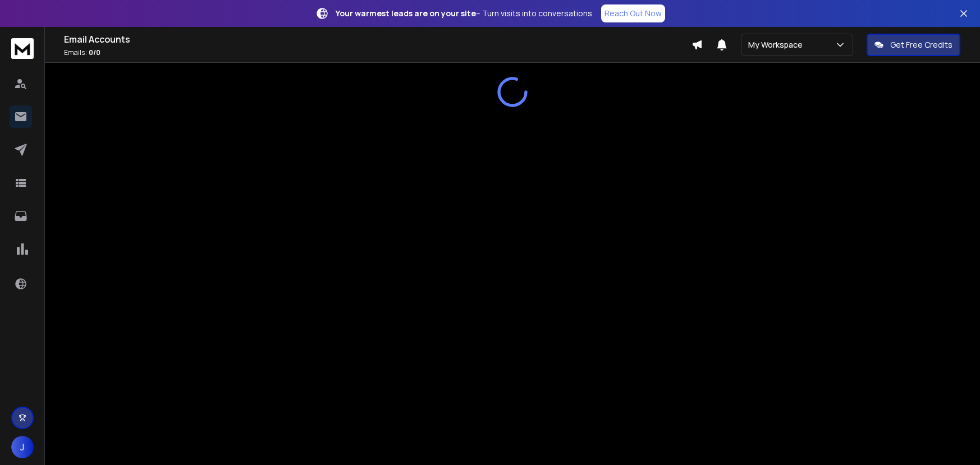  What do you see at coordinates (94, 52) in the screenshot?
I see `span: 0 / 0` at bounding box center [94, 52].